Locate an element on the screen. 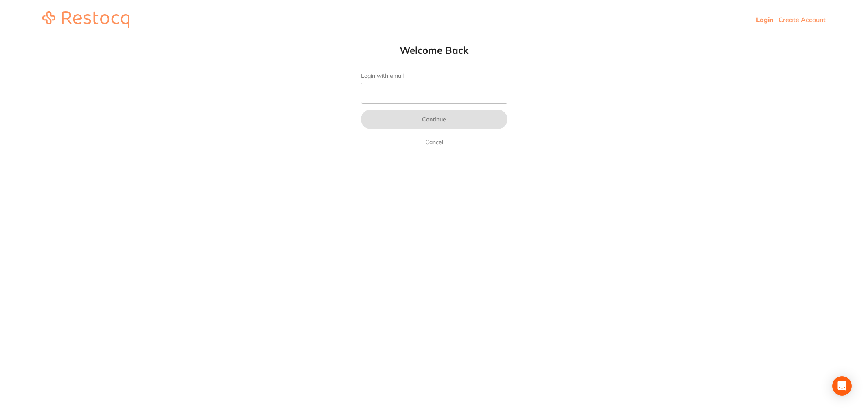  img: restocq_logo.svg is located at coordinates (86, 19).